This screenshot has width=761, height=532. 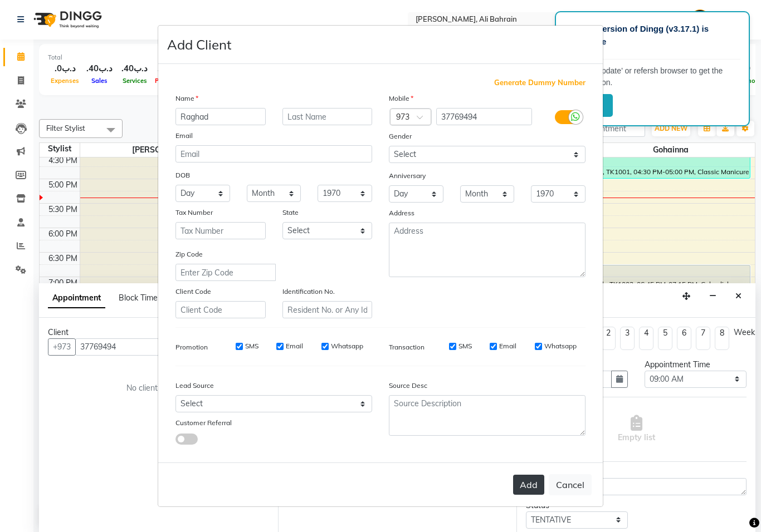 I want to click on label: Identification No., so click(x=308, y=291).